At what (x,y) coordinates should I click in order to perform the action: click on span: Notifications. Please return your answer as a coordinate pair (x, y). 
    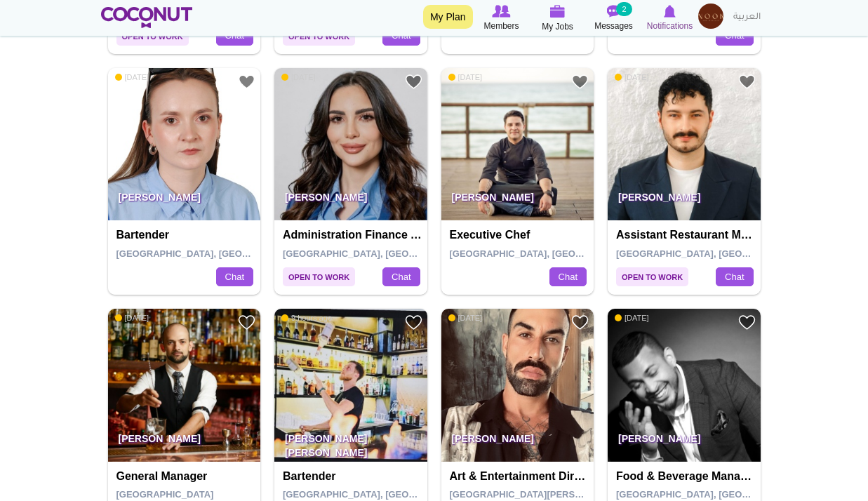
    Looking at the image, I should click on (669, 26).